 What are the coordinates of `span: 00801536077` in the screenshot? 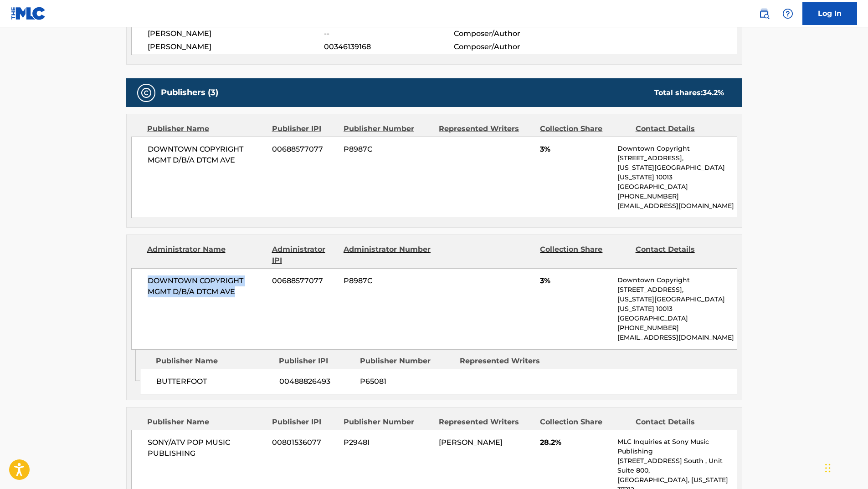 It's located at (304, 443).